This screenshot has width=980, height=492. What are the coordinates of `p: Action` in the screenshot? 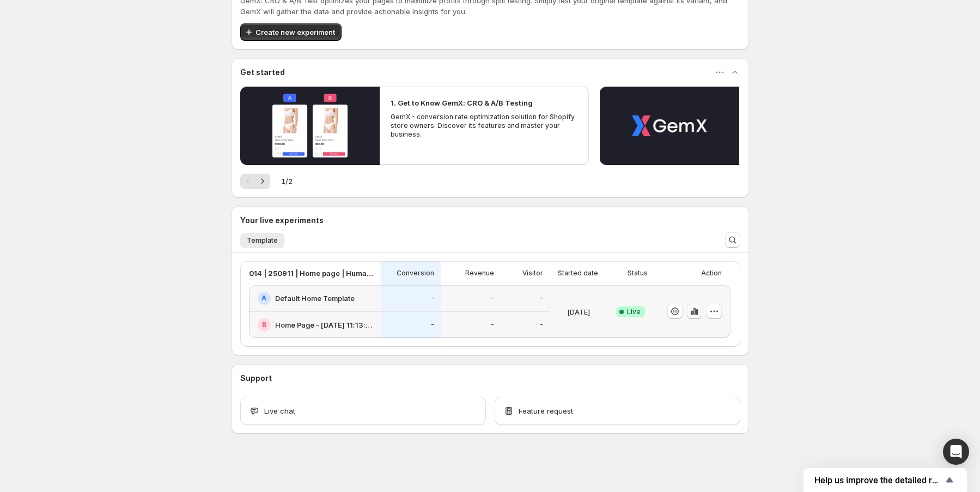 It's located at (711, 273).